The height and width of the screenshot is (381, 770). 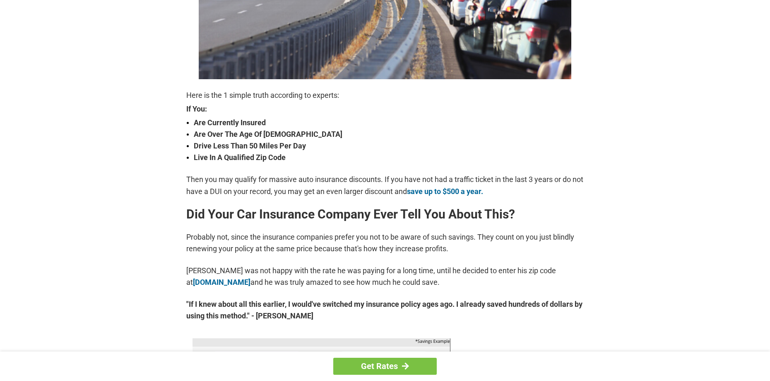 I want to click on strong: Drive Less Than 50 Miles Per Day, so click(x=389, y=146).